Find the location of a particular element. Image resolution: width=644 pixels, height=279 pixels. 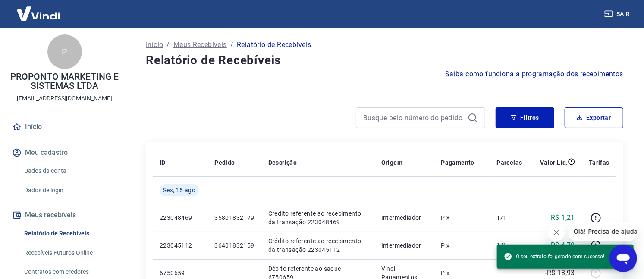

a: Relatório de Recebíveis is located at coordinates (70, 233).